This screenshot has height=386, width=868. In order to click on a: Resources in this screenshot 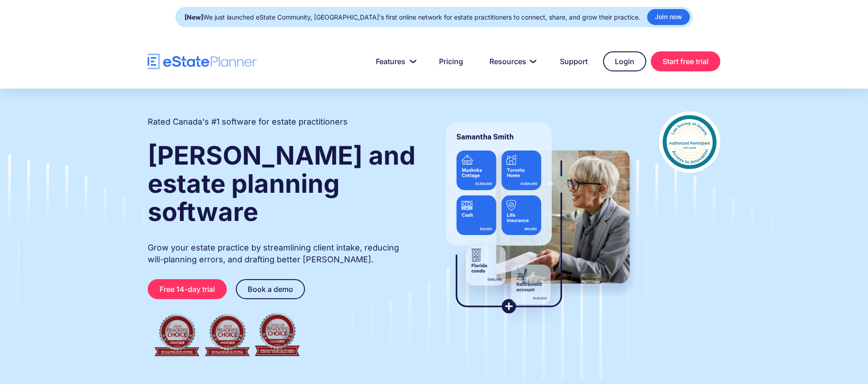, I will do `click(511, 61)`.